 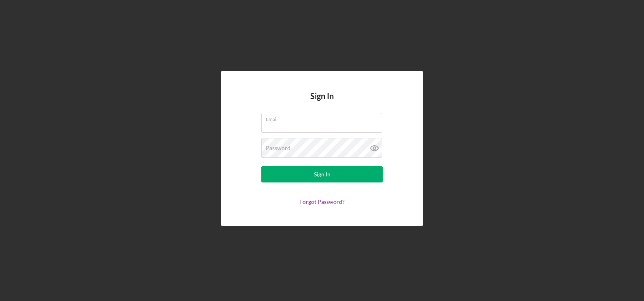 I want to click on a: Forgot Password?, so click(x=322, y=202).